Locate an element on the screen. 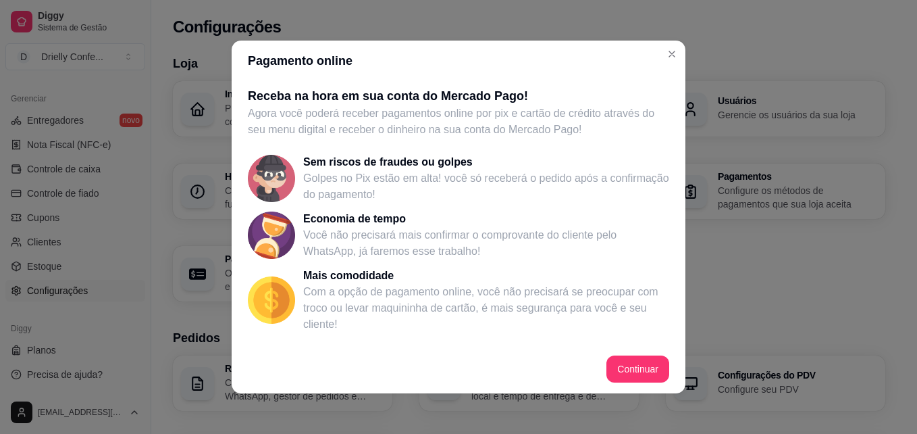 Image resolution: width=917 pixels, height=434 pixels. p: Agora você poderá receber pagamentos online por pix e cartão de crédito através do seu menu digit... is located at coordinates (459, 122).